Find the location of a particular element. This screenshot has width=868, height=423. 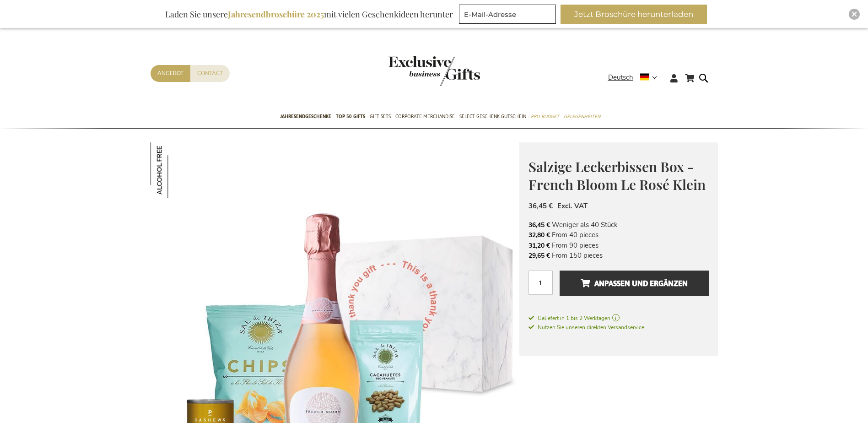

a: store logo is located at coordinates (412, 71).